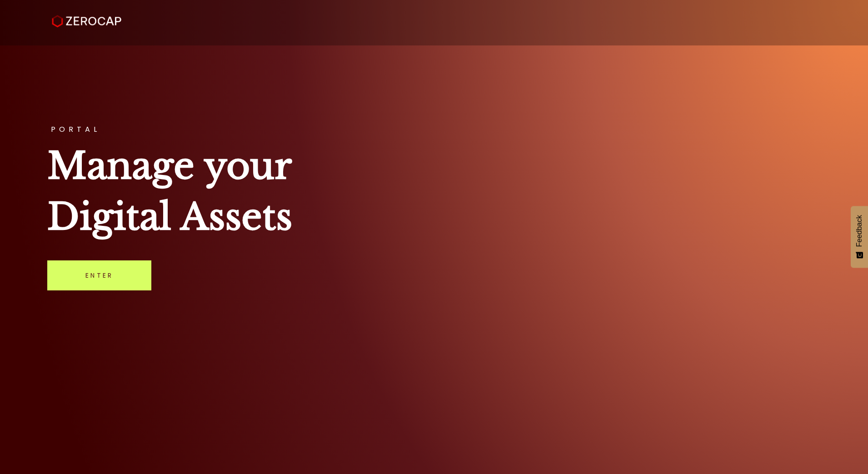 The width and height of the screenshot is (868, 474). I want to click on img: ZeroCap, so click(87, 22).